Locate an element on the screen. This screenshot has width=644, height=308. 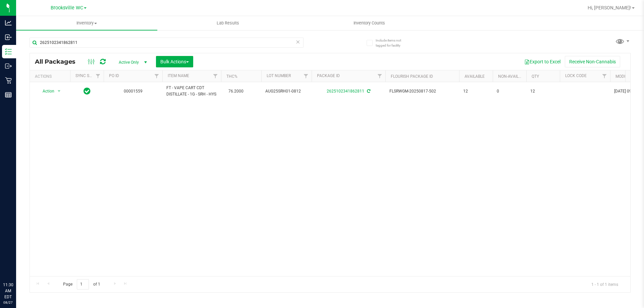
a: Lot Number is located at coordinates (279, 76).